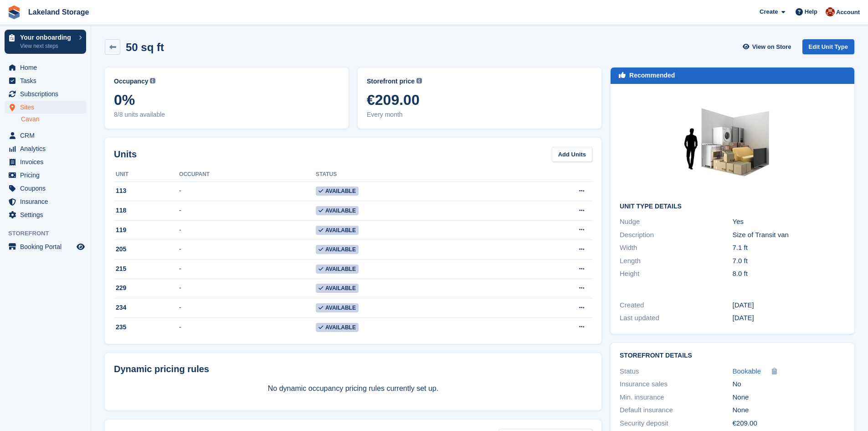 The height and width of the screenshot is (431, 868). Describe the element at coordinates (47, 81) in the screenshot. I see `span: Tasks` at that location.